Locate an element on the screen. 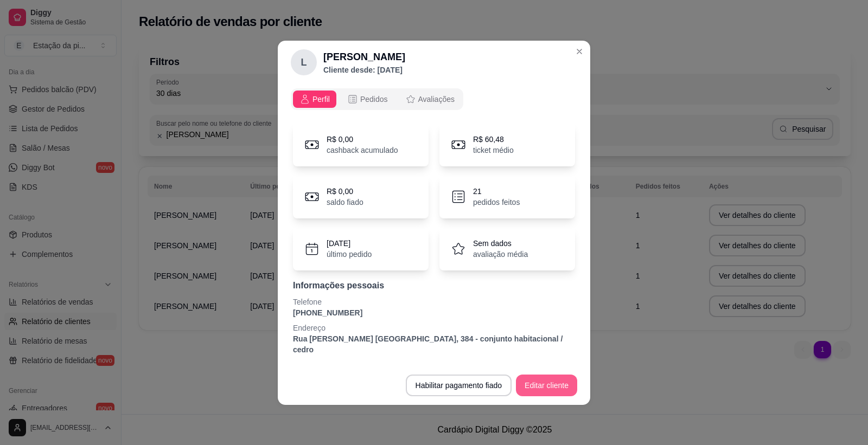 The width and height of the screenshot is (868, 445). p: Telefone is located at coordinates (434, 302).